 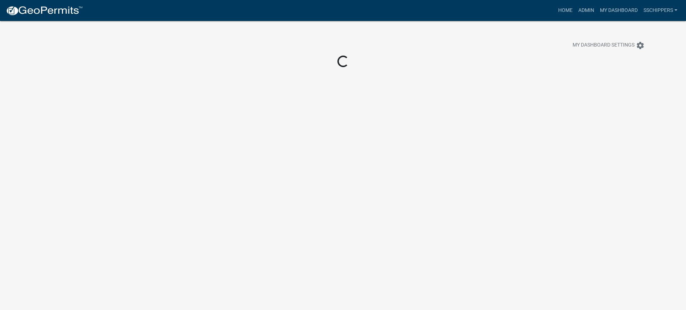 What do you see at coordinates (566, 10) in the screenshot?
I see `a: Home` at bounding box center [566, 10].